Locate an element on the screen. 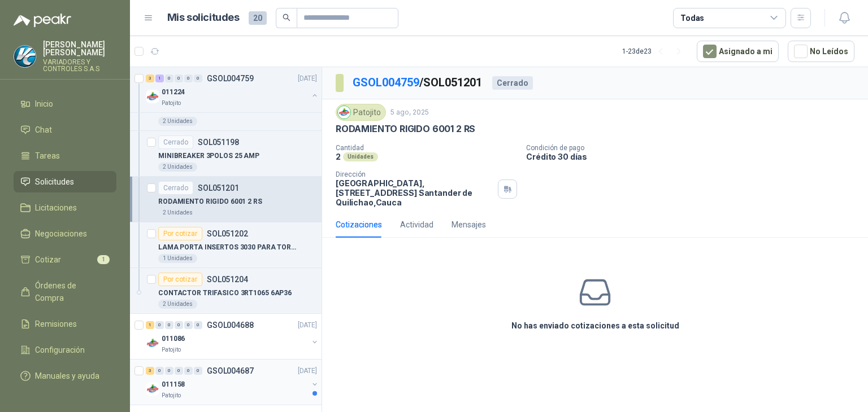 The width and height of the screenshot is (868, 412). a: Chat is located at coordinates (65, 130).